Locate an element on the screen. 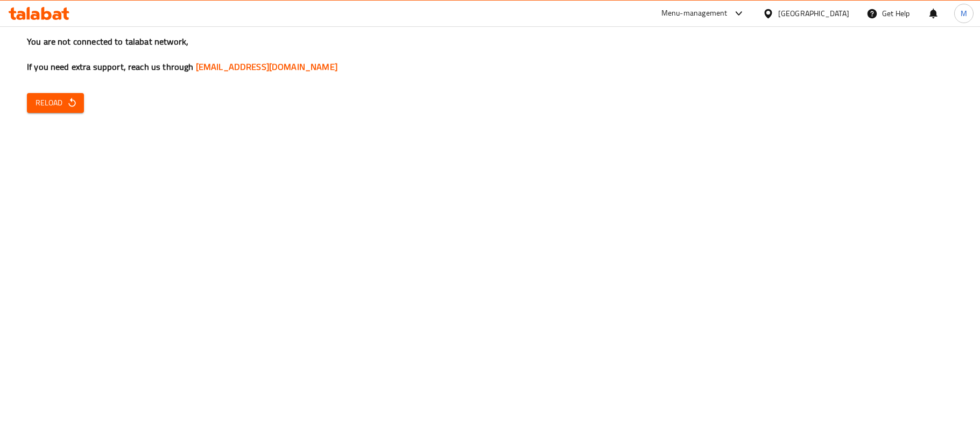  button: Reload is located at coordinates (55, 103).